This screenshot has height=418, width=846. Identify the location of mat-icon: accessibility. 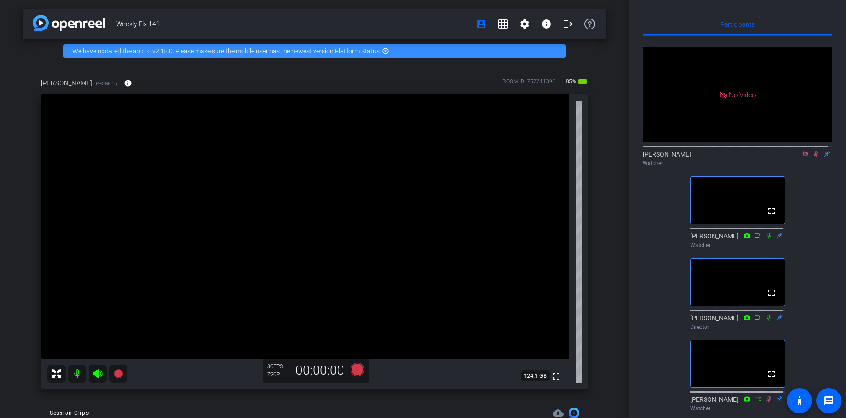
(800, 401).